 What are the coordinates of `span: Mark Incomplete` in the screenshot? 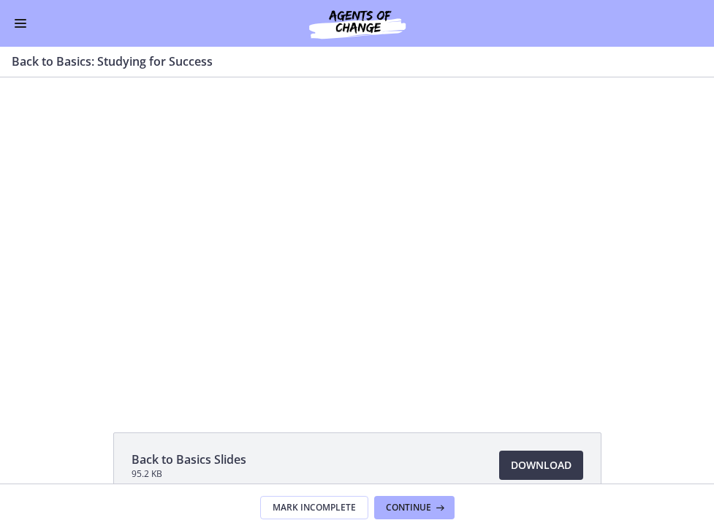 It's located at (314, 508).